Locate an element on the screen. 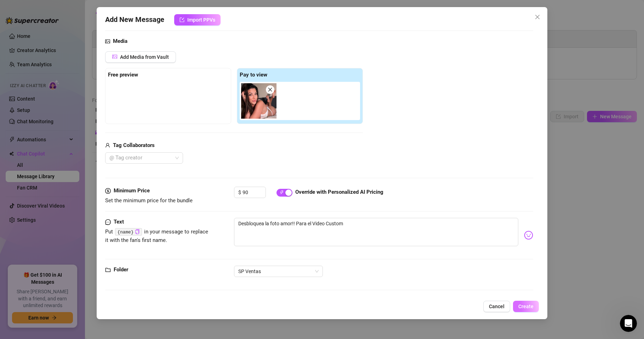 The height and width of the screenshot is (339, 644). button: Create is located at coordinates (526, 307).